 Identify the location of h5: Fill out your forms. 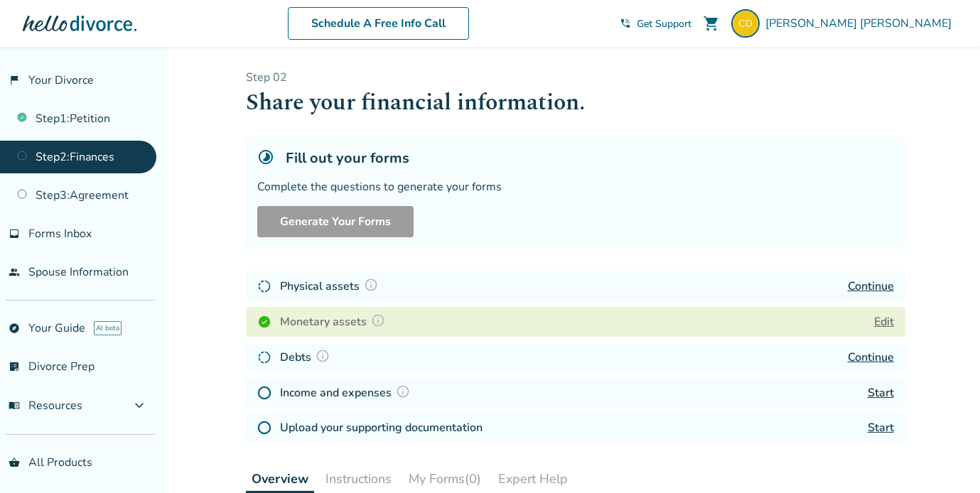
(347, 157).